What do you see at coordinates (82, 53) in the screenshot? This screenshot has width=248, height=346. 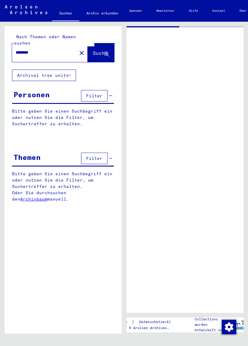 I see `mat-icon: close` at bounding box center [82, 53].